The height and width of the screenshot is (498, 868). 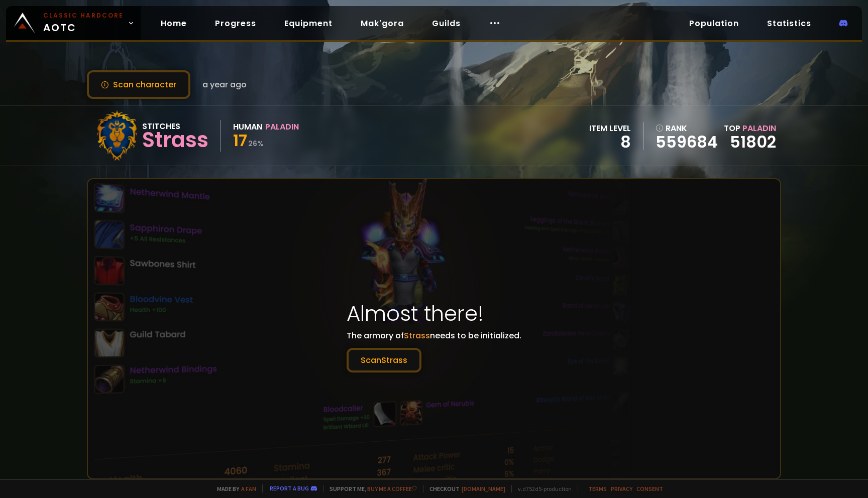 I want to click on a: Progress, so click(x=236, y=23).